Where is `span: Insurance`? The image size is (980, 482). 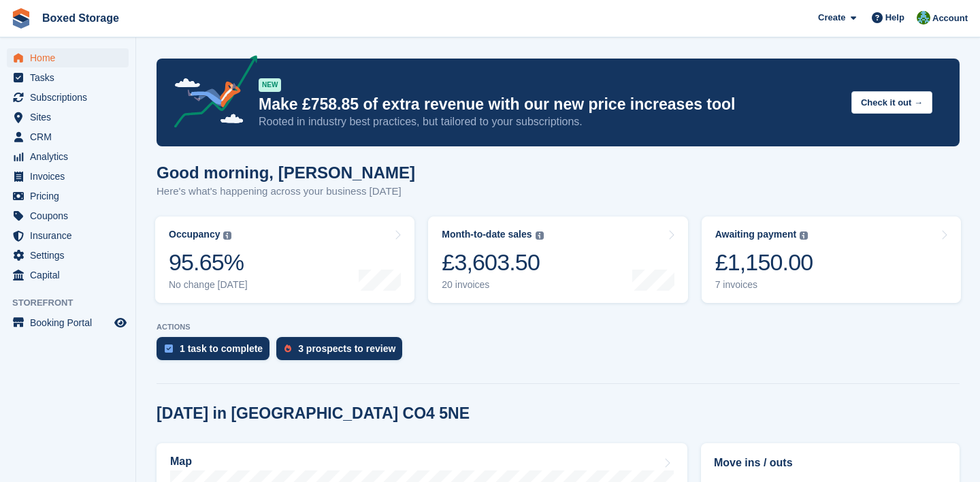 span: Insurance is located at coordinates (71, 235).